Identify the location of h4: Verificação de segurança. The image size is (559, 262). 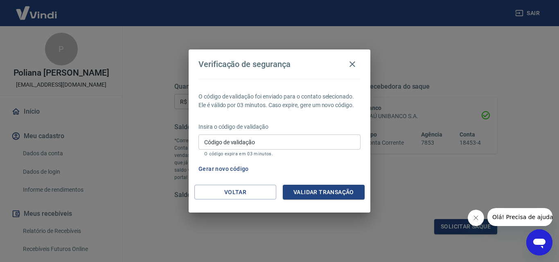
(244, 64).